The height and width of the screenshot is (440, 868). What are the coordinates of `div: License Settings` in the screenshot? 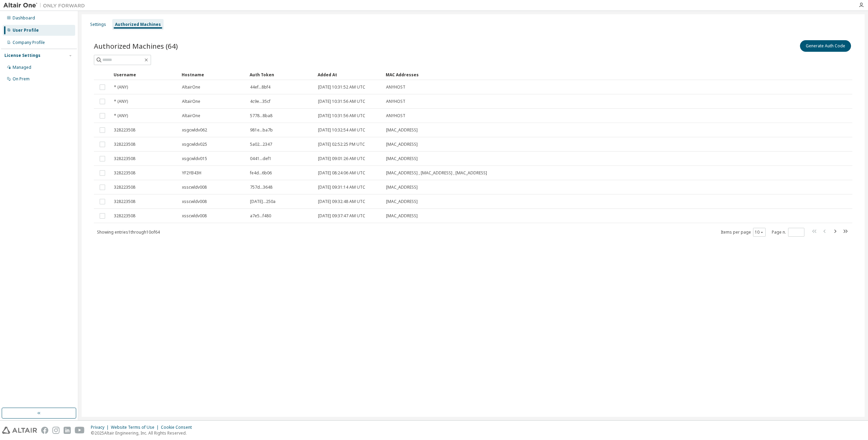 It's located at (22, 56).